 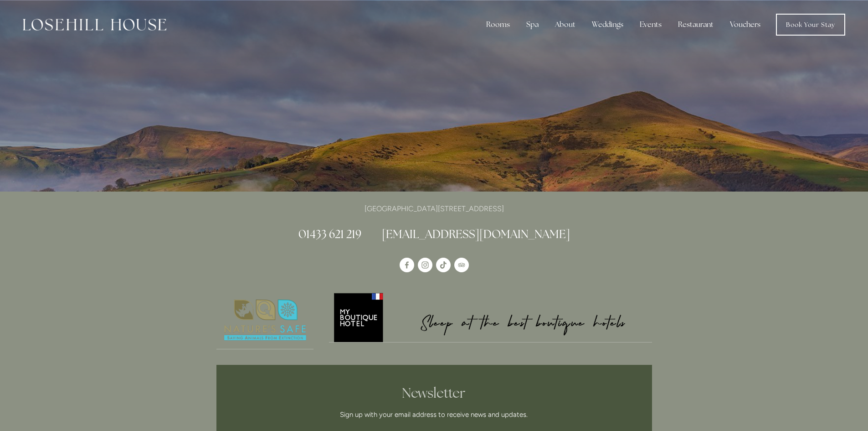 What do you see at coordinates (434, 393) in the screenshot?
I see `h2: Newsletter` at bounding box center [434, 393].